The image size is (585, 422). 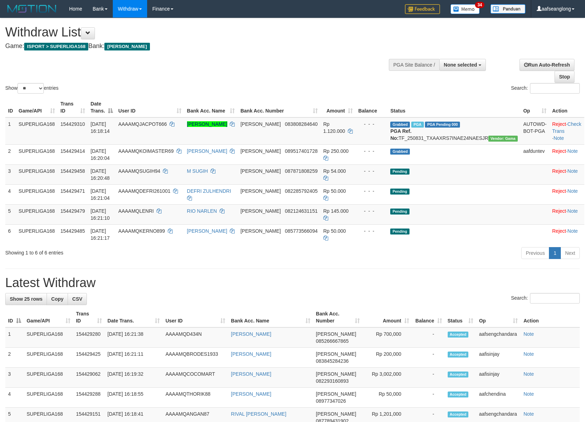 What do you see at coordinates (11, 234) in the screenshot?
I see `td: 6` at bounding box center [11, 234].